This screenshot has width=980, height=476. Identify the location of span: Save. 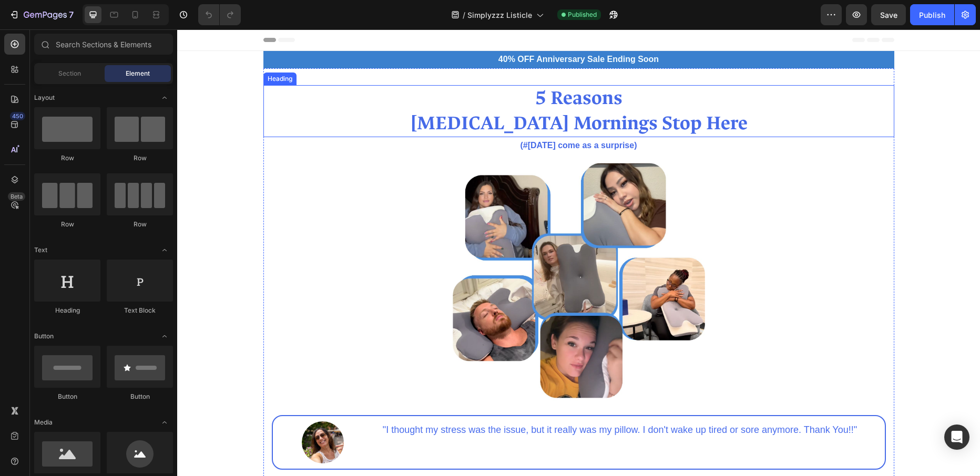
(888, 15).